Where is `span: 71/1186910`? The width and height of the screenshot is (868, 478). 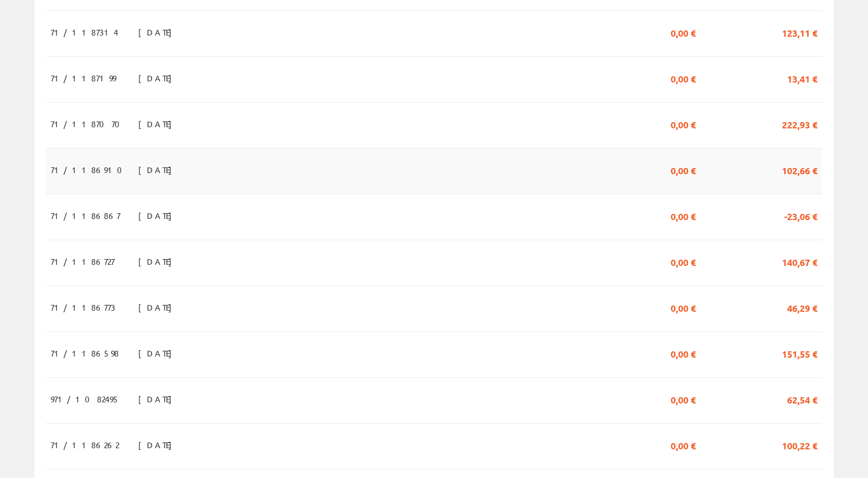
span: 71/1186910 is located at coordinates (90, 170).